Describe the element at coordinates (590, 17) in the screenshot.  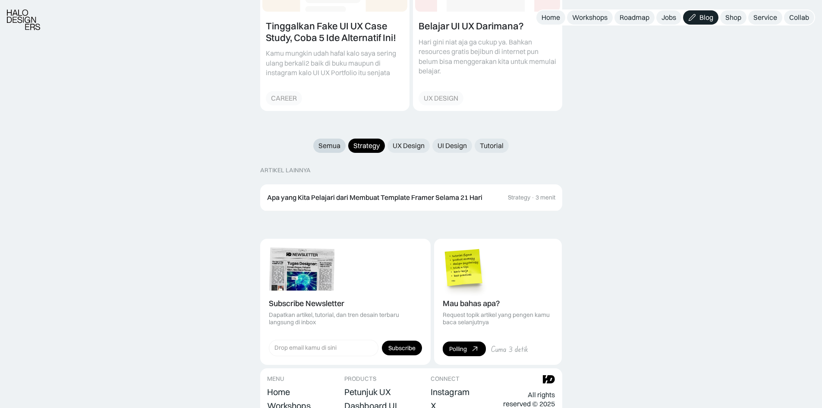
I see `div: Workshops` at that location.